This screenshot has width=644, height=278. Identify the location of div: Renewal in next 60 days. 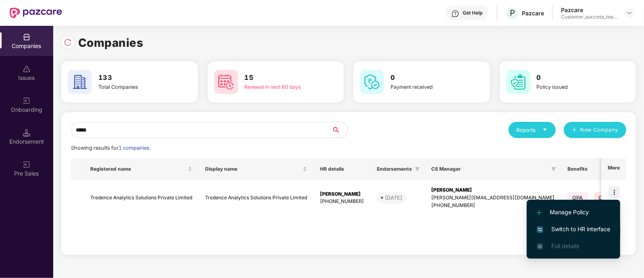
(279, 87).